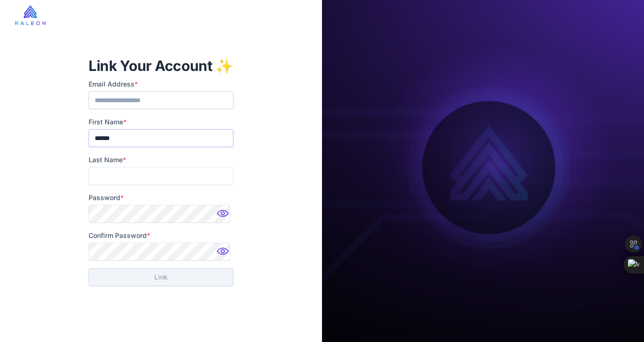 The image size is (644, 342). Describe the element at coordinates (161, 85) in the screenshot. I see `label: Email Address` at that location.